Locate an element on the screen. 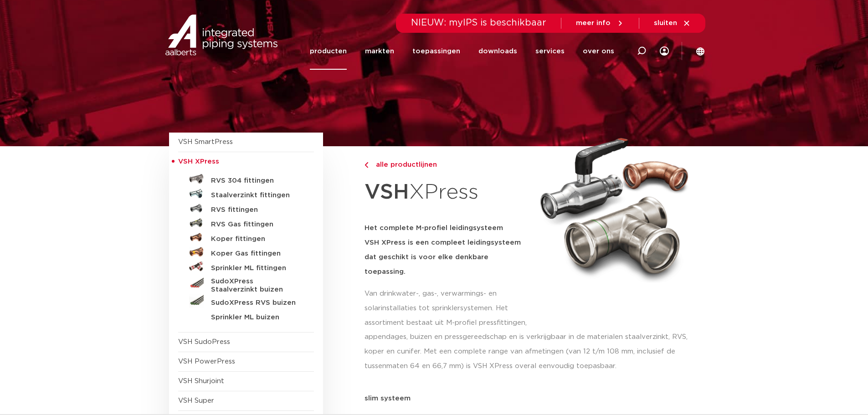  h5: RVS fittingen is located at coordinates (256, 210).